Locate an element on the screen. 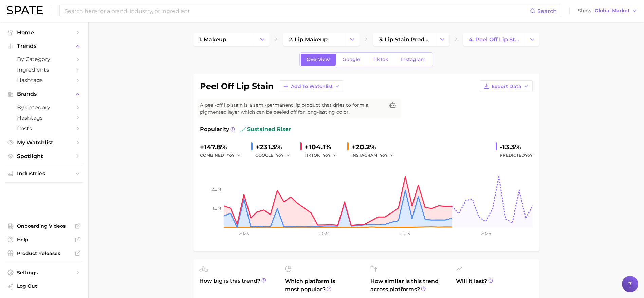 Image resolution: width=644 pixels, height=298 pixels. span: Export Data is located at coordinates (507, 86).